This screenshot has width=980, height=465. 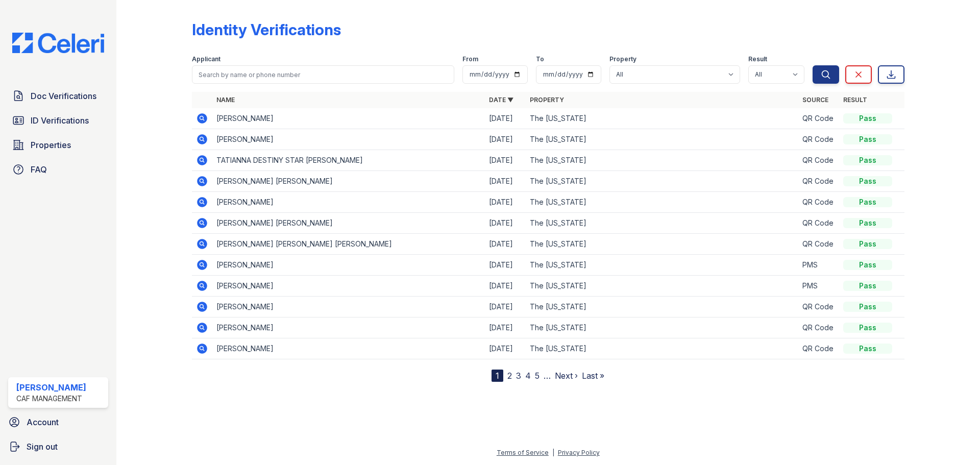 I want to click on div: CAF Management, so click(x=51, y=399).